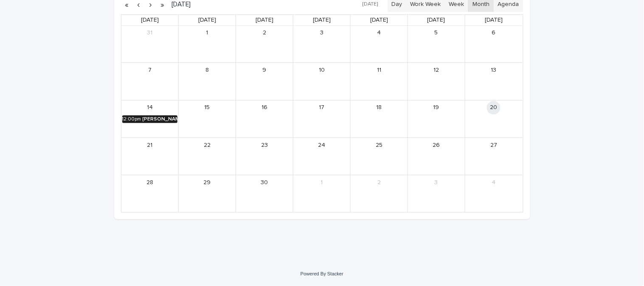 The height and width of the screenshot is (286, 644). I want to click on a: September 4, 2025, so click(379, 33).